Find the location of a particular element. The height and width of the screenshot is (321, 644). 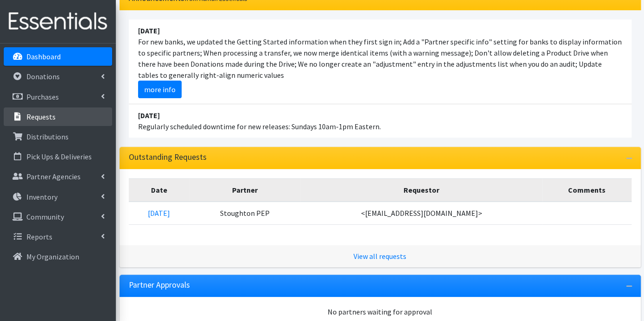

a: Distributions is located at coordinates (58, 137).